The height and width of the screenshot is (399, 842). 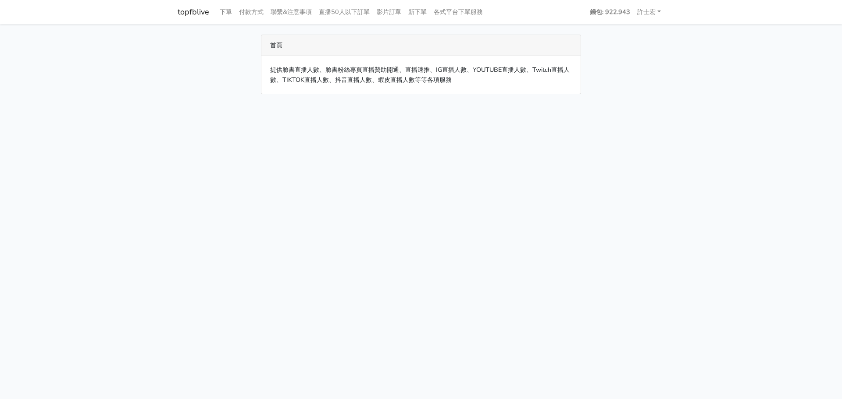 What do you see at coordinates (193, 12) in the screenshot?
I see `a: topfblive` at bounding box center [193, 12].